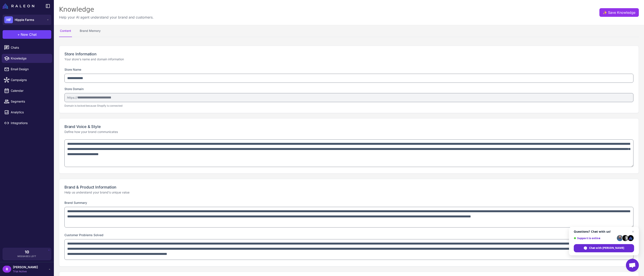 Image resolution: width=644 pixels, height=276 pixels. What do you see at coordinates (73, 69) in the screenshot?
I see `label: Store Name` at bounding box center [73, 69].